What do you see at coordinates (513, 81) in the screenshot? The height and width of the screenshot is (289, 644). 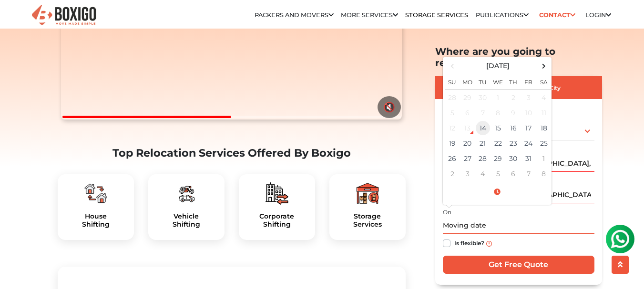 I see `th: Th` at bounding box center [513, 81].